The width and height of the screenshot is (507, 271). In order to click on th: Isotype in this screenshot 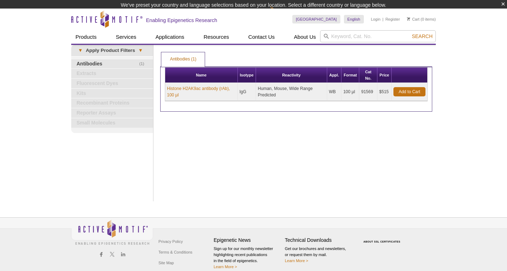, I will do `click(247, 75)`.